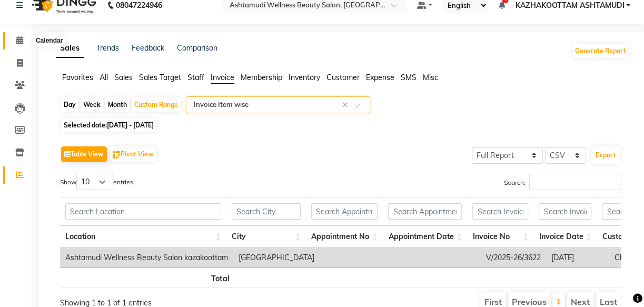 This screenshot has height=307, width=644. Describe the element at coordinates (104, 78) in the screenshot. I see `span: All` at that location.